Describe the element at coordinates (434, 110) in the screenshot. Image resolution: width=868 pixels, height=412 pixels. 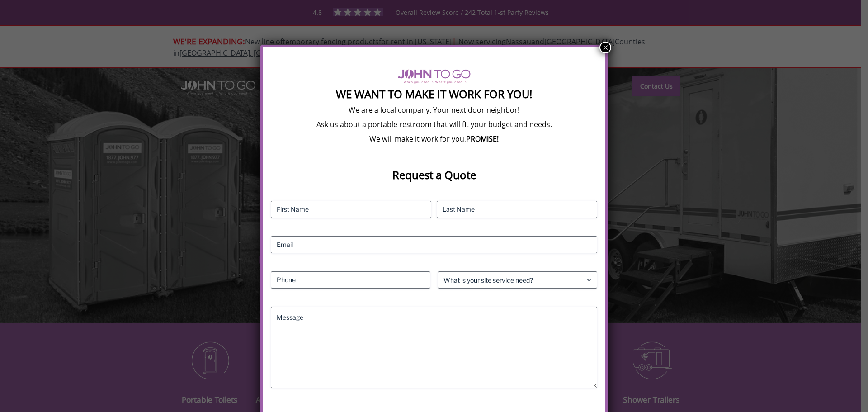
I see `p: We are a local company. Your next door neighbor!` at that location.